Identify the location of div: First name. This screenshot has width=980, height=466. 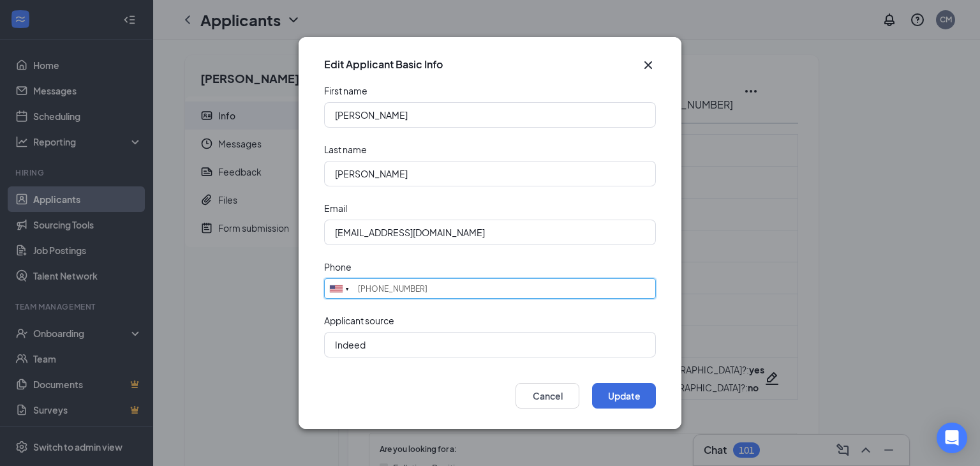
(346, 91).